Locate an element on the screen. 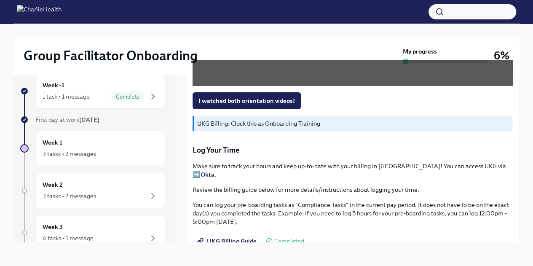 The height and width of the screenshot is (266, 533). a: Week 34 tasks • 1 message is located at coordinates (93, 232).